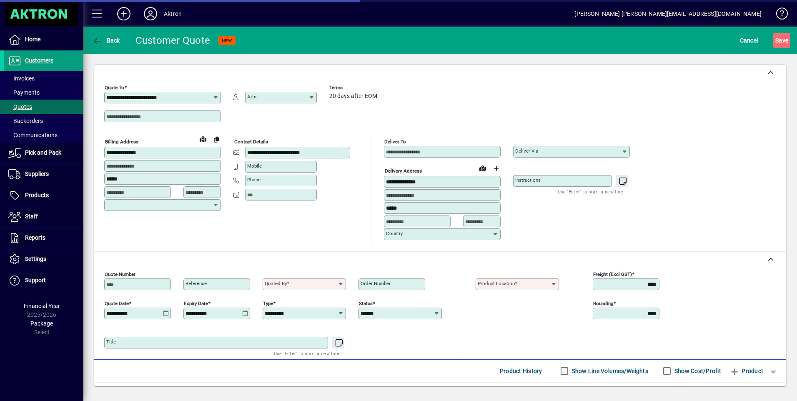  I want to click on label: Show Cost/Profit, so click(697, 371).